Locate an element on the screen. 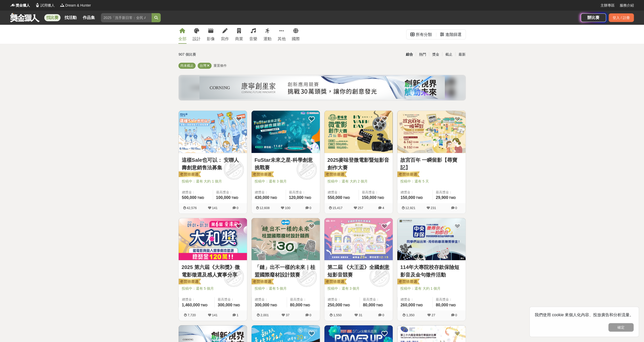  a: 商業 is located at coordinates (239, 34).